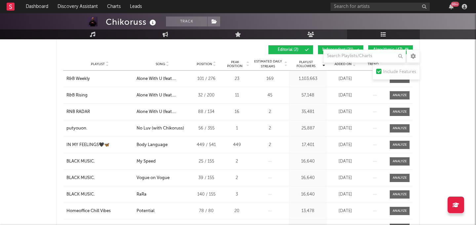 The height and width of the screenshot is (225, 476). I want to click on div: 169, so click(270, 79).